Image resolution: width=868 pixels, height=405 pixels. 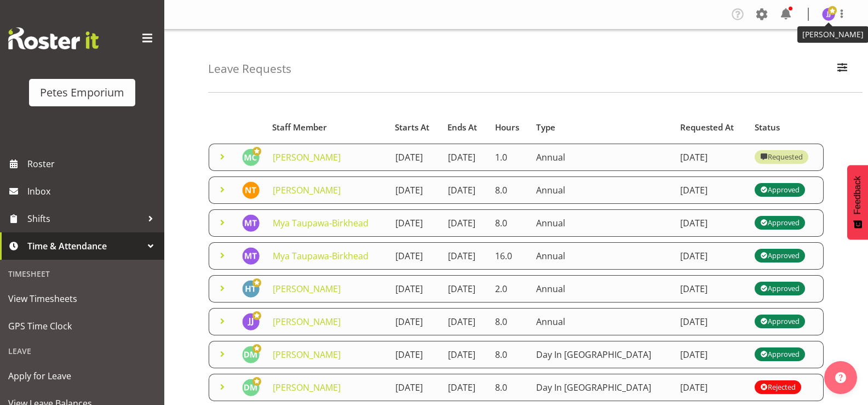 I want to click on span: Type, so click(x=545, y=127).